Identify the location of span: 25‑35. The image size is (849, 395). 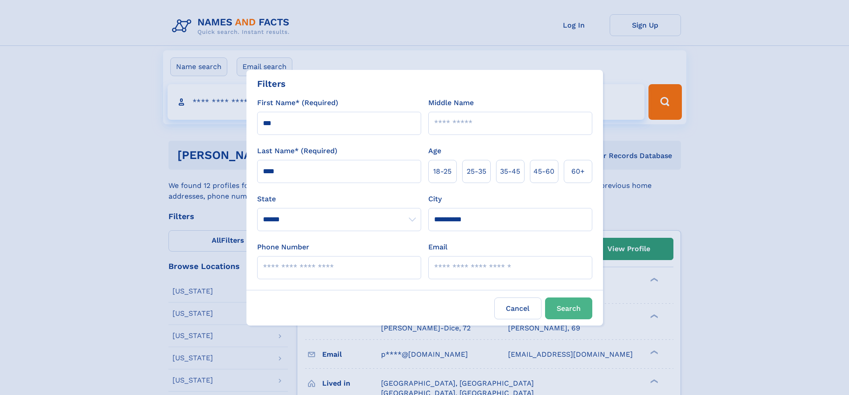
(477, 172).